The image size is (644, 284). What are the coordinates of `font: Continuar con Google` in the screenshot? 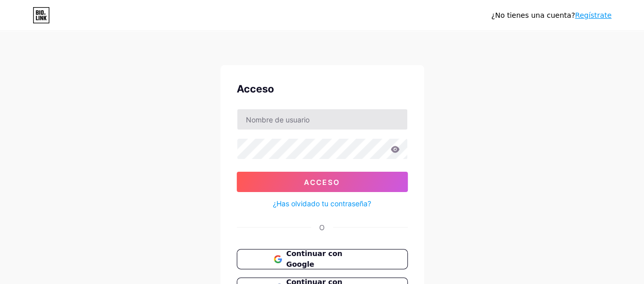 It's located at (314, 259).